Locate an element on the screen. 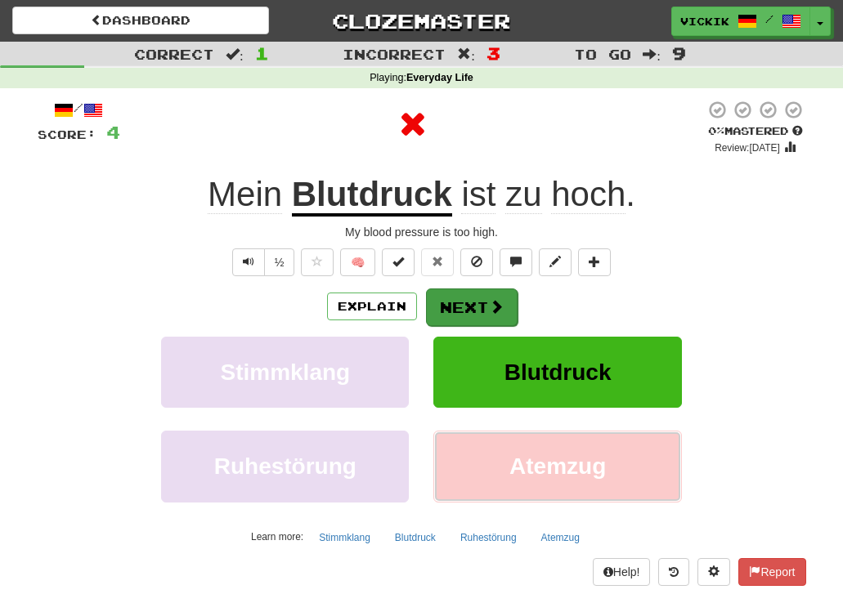  a: Dashboard is located at coordinates (141, 20).